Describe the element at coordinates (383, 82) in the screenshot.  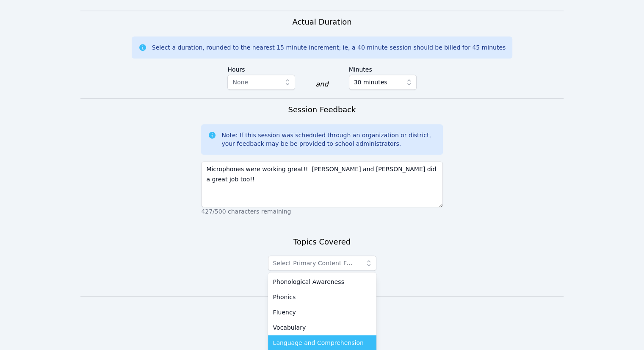
I see `button: 30 minutes` at that location.